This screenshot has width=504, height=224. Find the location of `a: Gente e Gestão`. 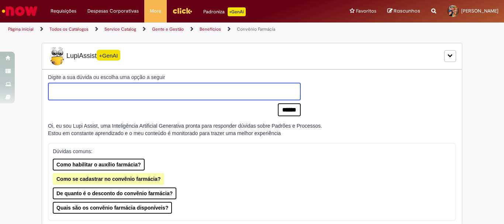

a: Gente e Gestão is located at coordinates (168, 29).